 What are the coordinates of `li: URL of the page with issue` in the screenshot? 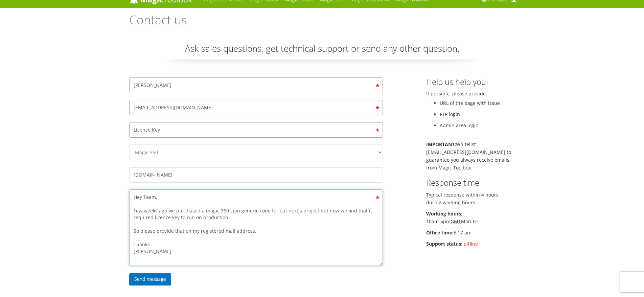 It's located at (477, 103).